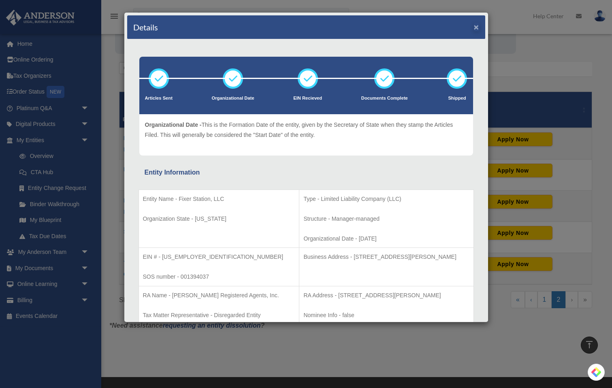  Describe the element at coordinates (386, 199) in the screenshot. I see `p: Type - Limited Liability Company (LLC)` at that location.